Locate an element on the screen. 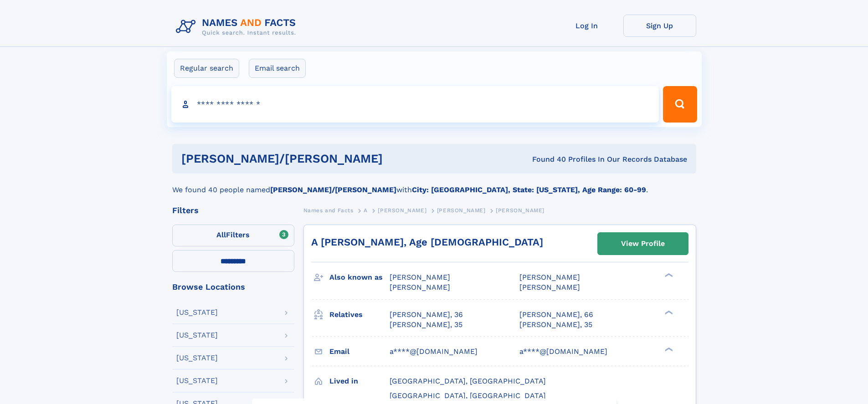 The width and height of the screenshot is (868, 404). a: Sign Up is located at coordinates (660, 26).